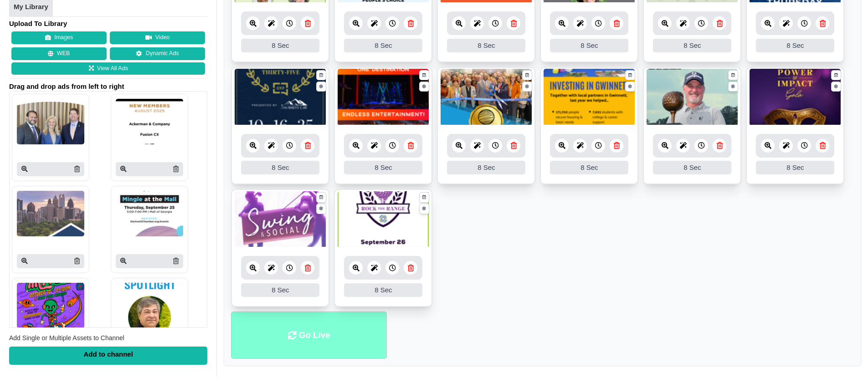 The width and height of the screenshot is (868, 388). What do you see at coordinates (589, 97) in the screenshot?
I see `img: 3.994 mb` at bounding box center [589, 97].